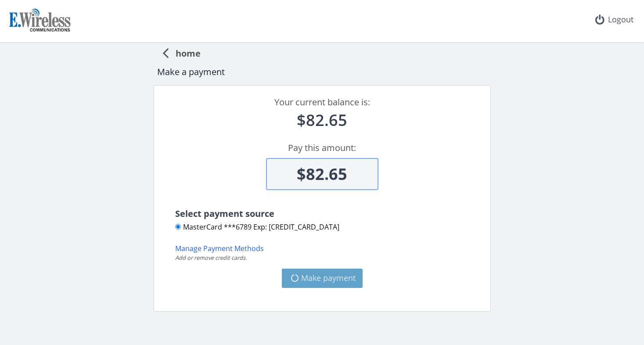 This screenshot has width=644, height=345. I want to click on div: $82.65, so click(322, 120).